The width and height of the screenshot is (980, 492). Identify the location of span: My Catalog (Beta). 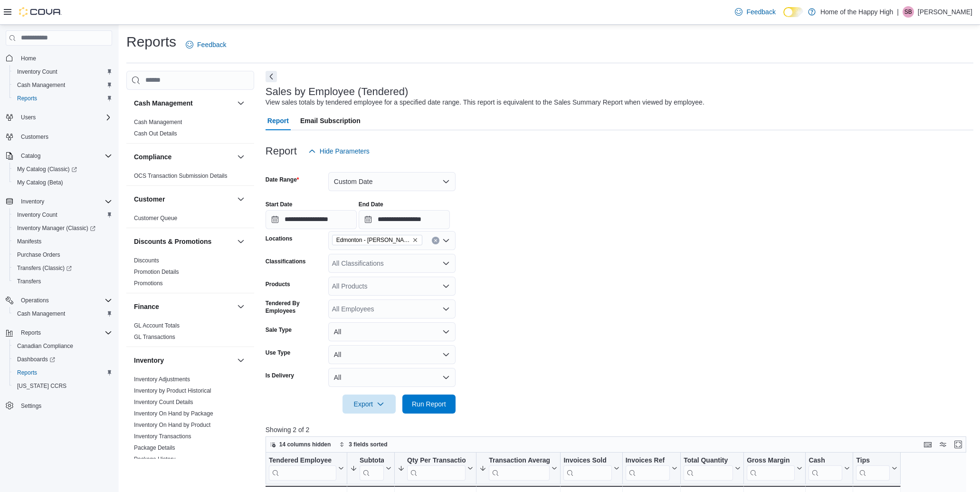
(40, 183).